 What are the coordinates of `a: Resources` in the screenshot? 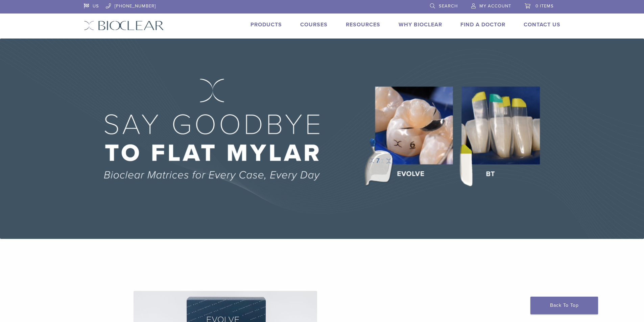 It's located at (363, 25).